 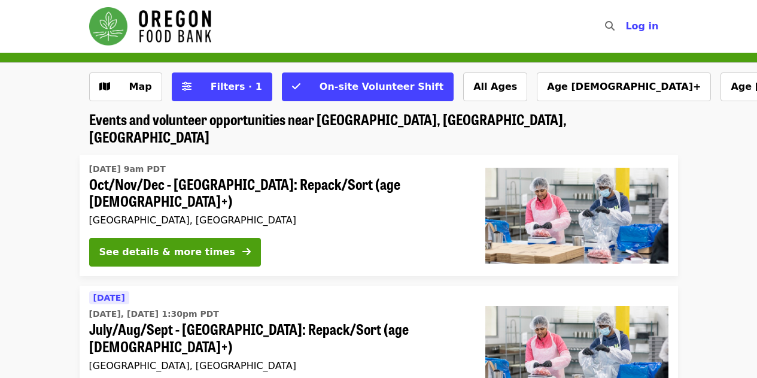 I want to click on a: Show map view, so click(x=126, y=87).